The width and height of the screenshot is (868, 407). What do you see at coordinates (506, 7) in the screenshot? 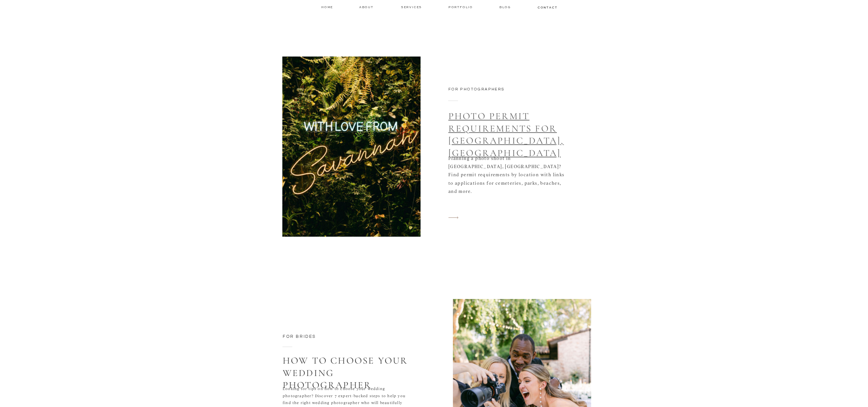
I see `nav: Blog` at bounding box center [506, 7].